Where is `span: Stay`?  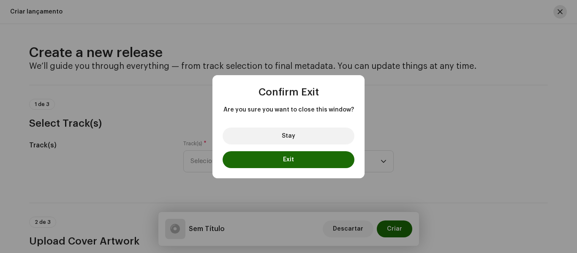 span: Stay is located at coordinates (289, 136).